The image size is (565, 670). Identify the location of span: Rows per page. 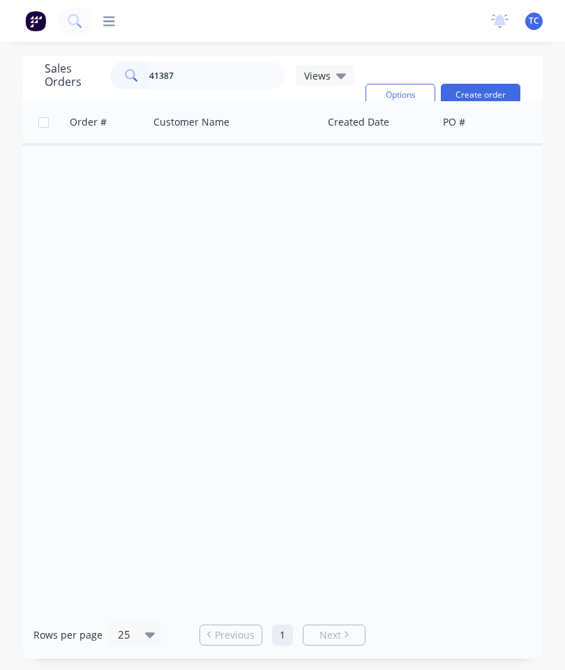
(68, 635).